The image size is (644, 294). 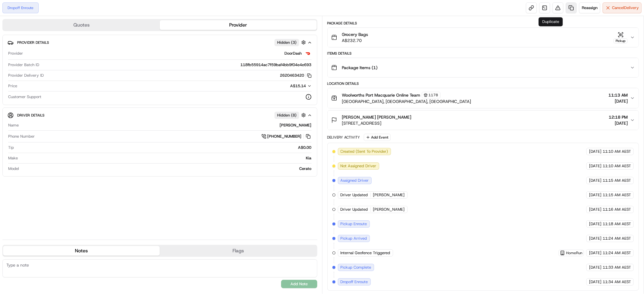 I want to click on div: Delivery Activity, so click(x=344, y=137).